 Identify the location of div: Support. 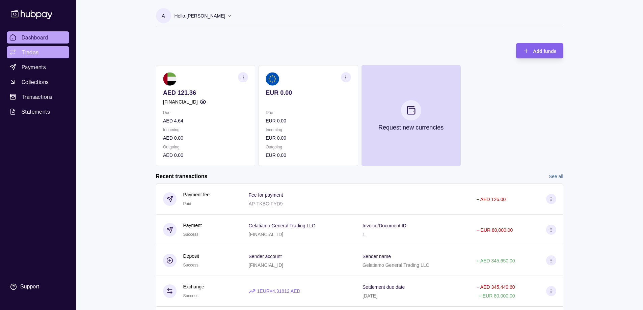
(30, 287).